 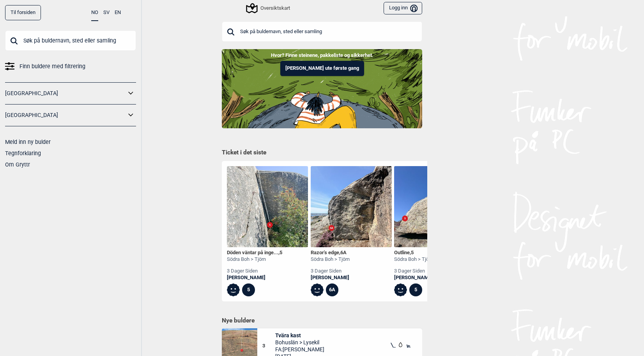 I want to click on img: Outline, so click(x=435, y=207).